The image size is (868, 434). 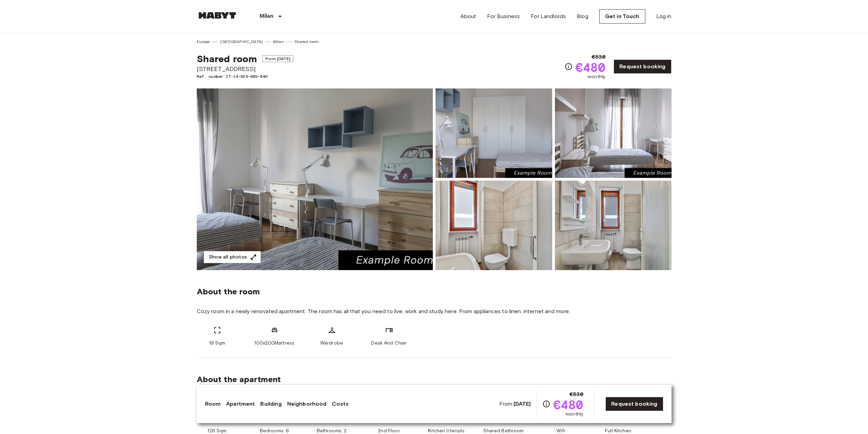 What do you see at coordinates (217, 15) in the screenshot?
I see `img: Habyt` at bounding box center [217, 15].